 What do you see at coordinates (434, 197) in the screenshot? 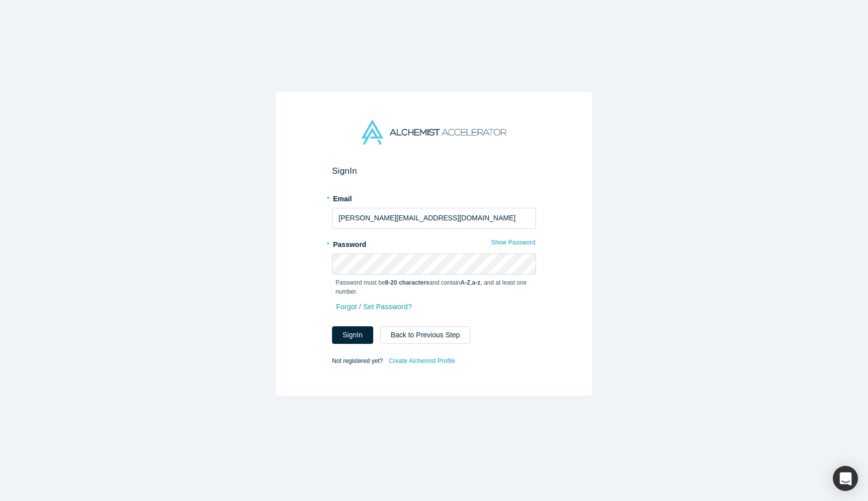
I see `label: Email` at bounding box center [434, 197].